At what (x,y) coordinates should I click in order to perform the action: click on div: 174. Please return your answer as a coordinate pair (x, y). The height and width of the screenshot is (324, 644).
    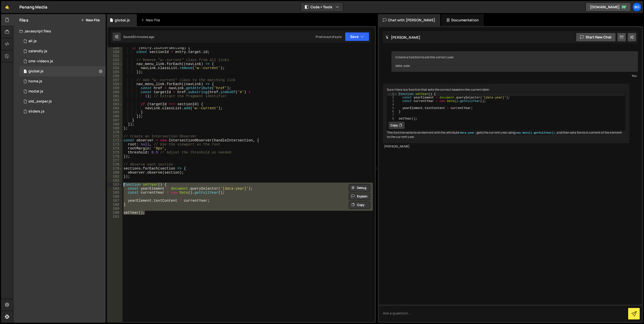
    Looking at the image, I should click on (115, 149).